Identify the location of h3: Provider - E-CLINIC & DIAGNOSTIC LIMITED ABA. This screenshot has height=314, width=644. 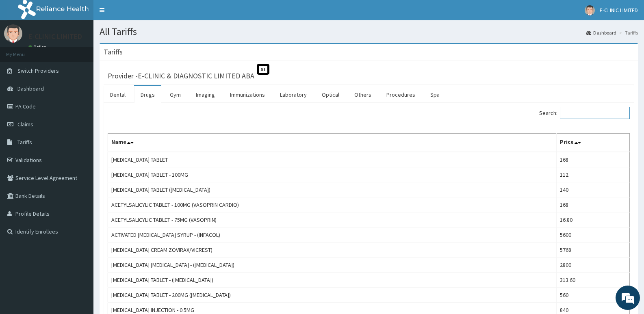
(181, 76).